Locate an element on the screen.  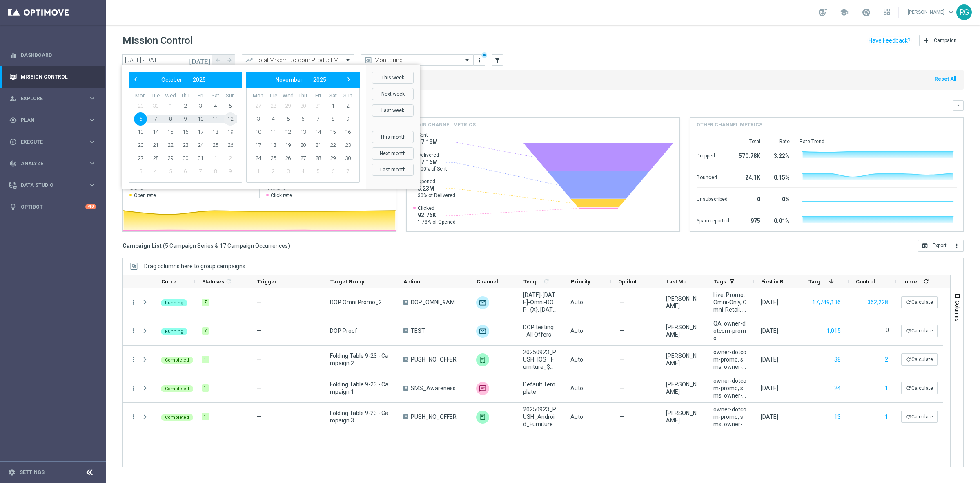
span: SMS_Awareness is located at coordinates (433, 388).